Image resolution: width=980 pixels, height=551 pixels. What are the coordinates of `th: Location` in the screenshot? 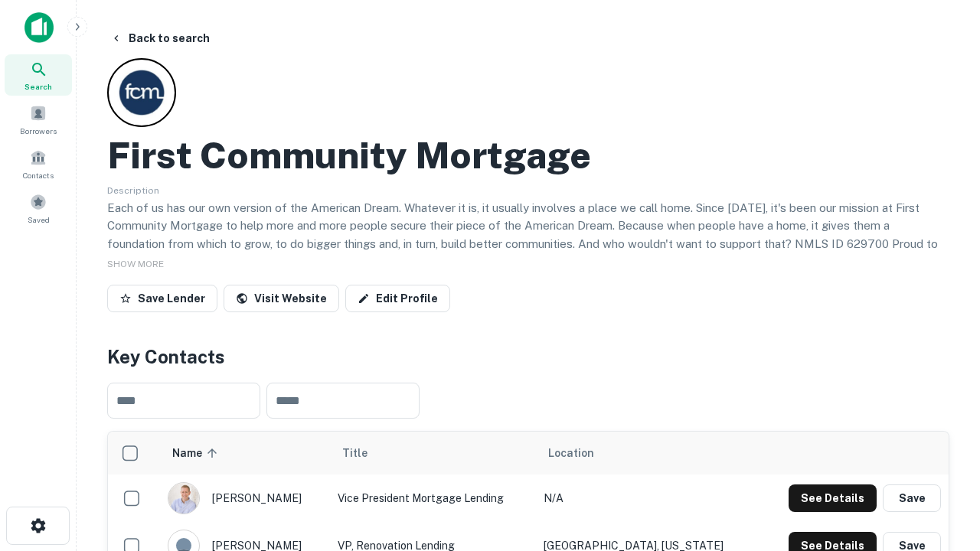 It's located at (647, 453).